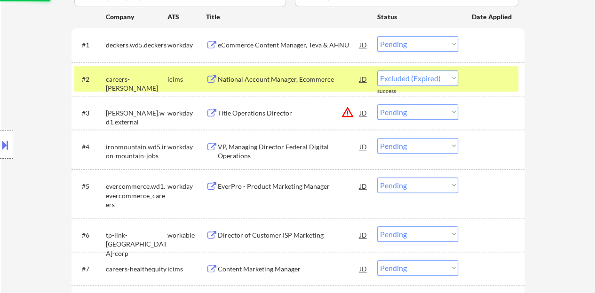 The image size is (595, 293). I want to click on div: Title, so click(287, 17).